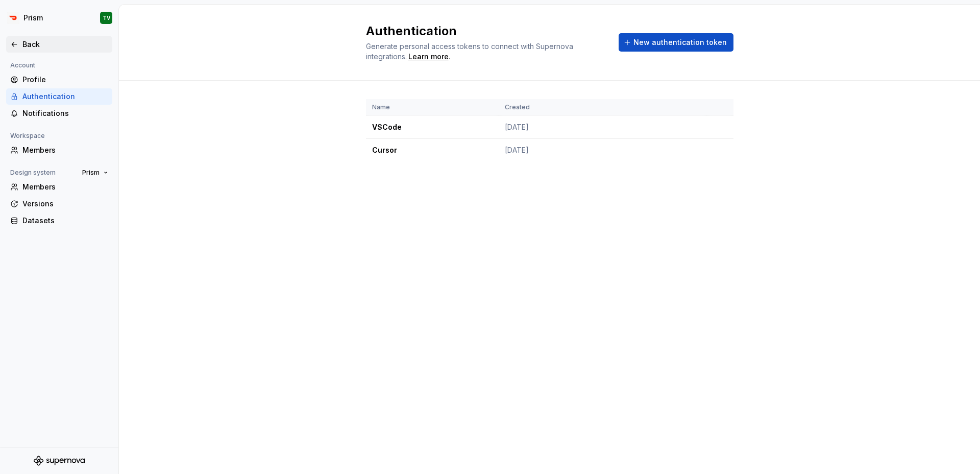 The image size is (980, 474). What do you see at coordinates (60, 461) in the screenshot?
I see `svg: Supernova Logo` at bounding box center [60, 461].